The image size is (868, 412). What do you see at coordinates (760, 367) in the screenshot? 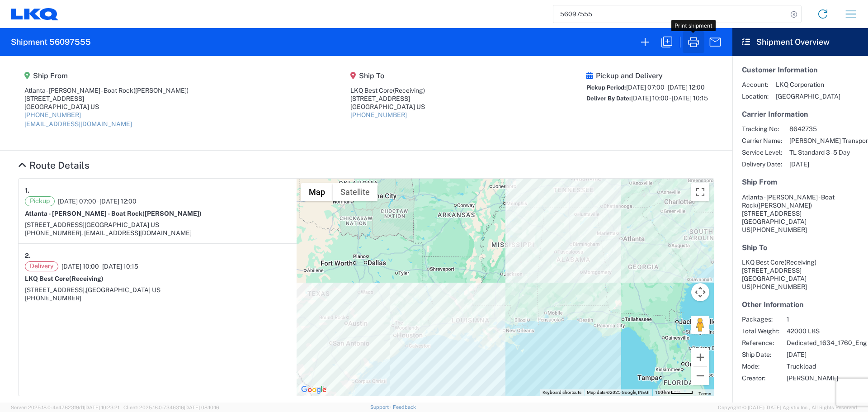
I see `span: Mode:` at bounding box center [760, 367].